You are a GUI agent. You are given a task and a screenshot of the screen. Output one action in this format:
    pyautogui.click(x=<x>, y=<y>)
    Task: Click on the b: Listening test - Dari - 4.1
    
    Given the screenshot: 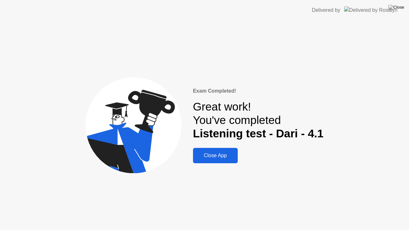 What is the action you would take?
    pyautogui.click(x=258, y=133)
    